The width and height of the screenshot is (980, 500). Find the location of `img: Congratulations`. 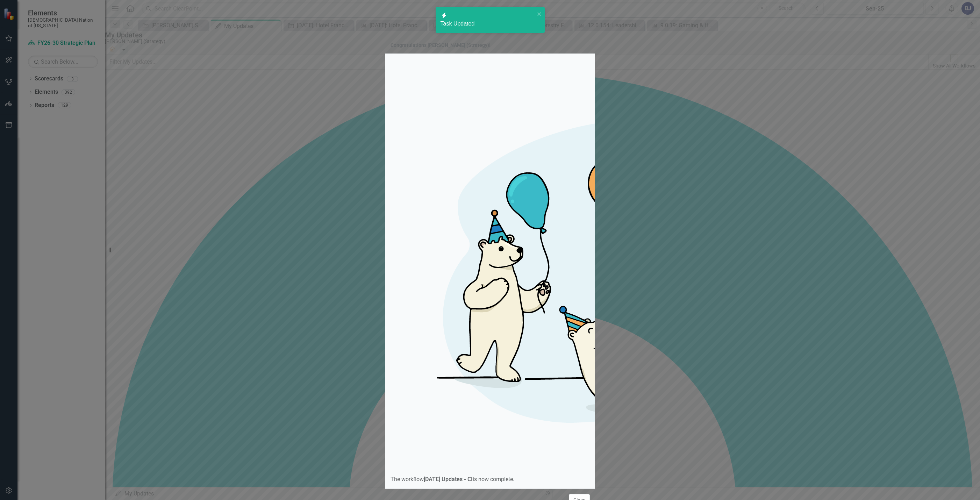

img: Congratulations is located at coordinates (685, 267).